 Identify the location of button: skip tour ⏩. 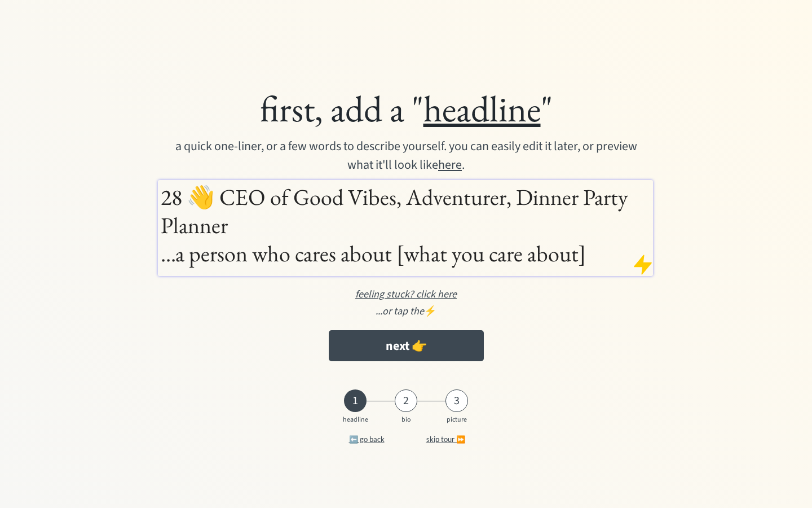
(446, 439).